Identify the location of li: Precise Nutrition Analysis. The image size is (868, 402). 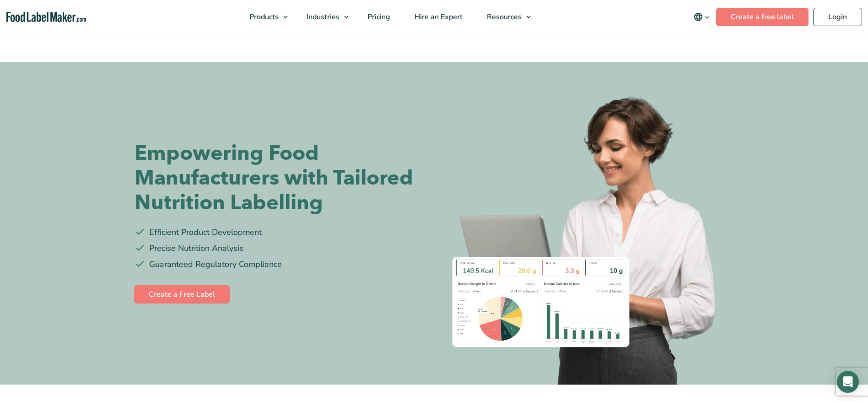
(281, 248).